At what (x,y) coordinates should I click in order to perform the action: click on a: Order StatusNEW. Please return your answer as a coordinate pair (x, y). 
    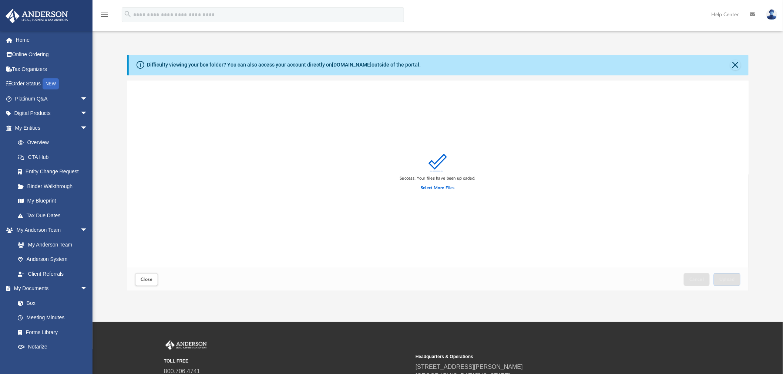
    Looking at the image, I should click on (52, 84).